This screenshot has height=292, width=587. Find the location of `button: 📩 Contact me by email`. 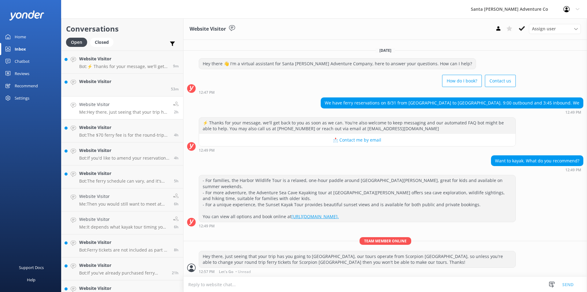

button: 📩 Contact me by email is located at coordinates (357, 140).